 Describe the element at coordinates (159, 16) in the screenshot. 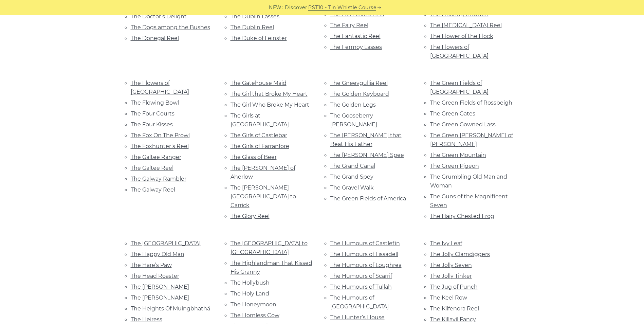

I see `a: The Doctor’s Delight` at that location.